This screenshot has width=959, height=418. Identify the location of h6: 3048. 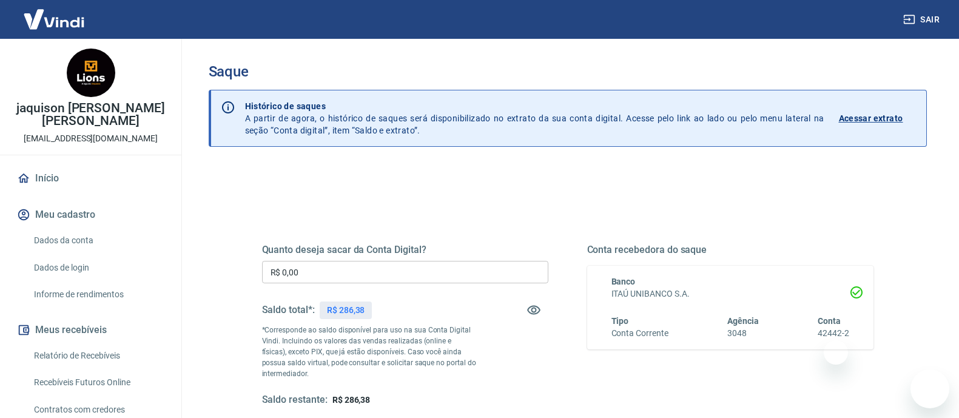
(743, 333).